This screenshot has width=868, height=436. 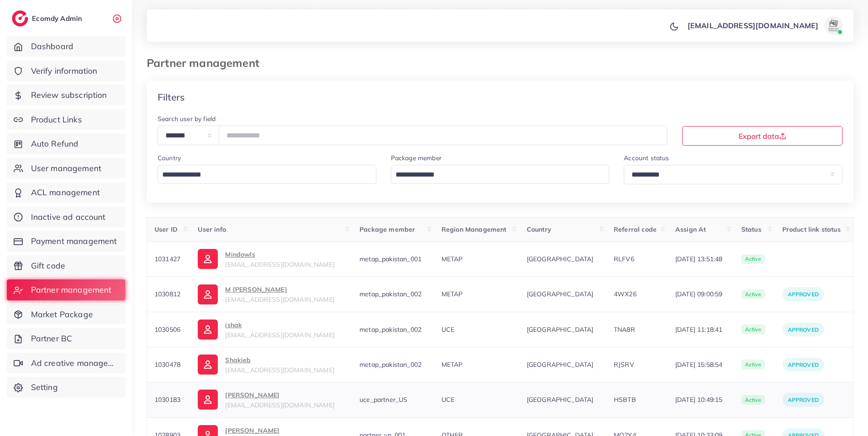 I want to click on label: Package member, so click(x=416, y=158).